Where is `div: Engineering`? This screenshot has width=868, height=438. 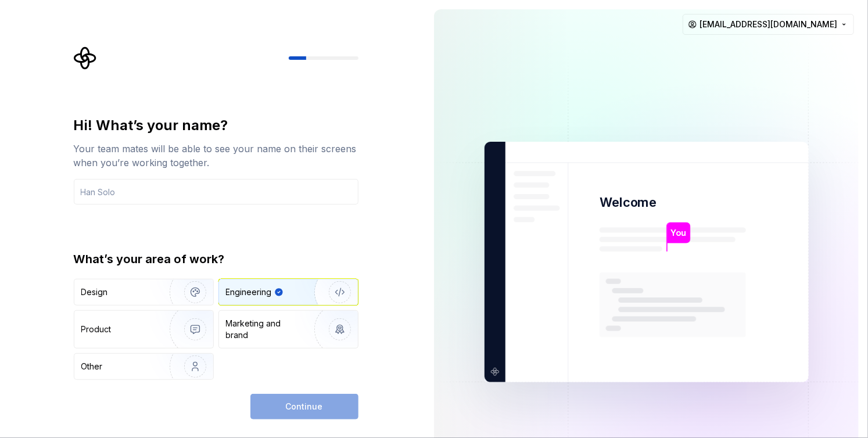
div: Engineering is located at coordinates (248, 292).